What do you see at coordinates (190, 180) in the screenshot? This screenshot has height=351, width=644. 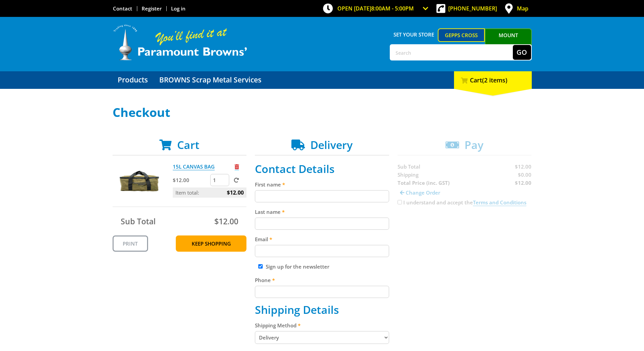 I see `p: $12.00` at bounding box center [190, 180].